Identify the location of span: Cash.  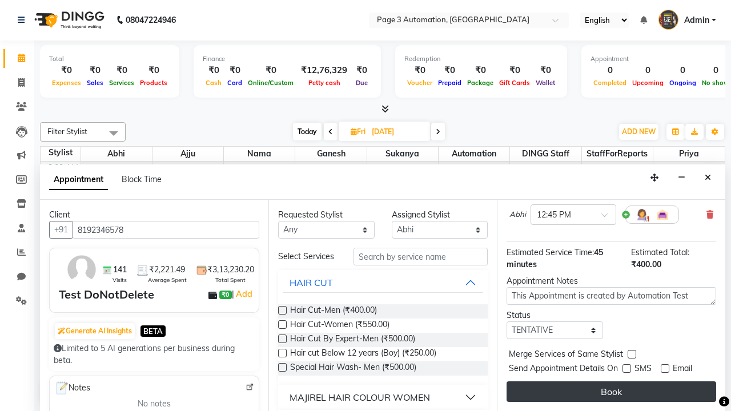
(214, 83).